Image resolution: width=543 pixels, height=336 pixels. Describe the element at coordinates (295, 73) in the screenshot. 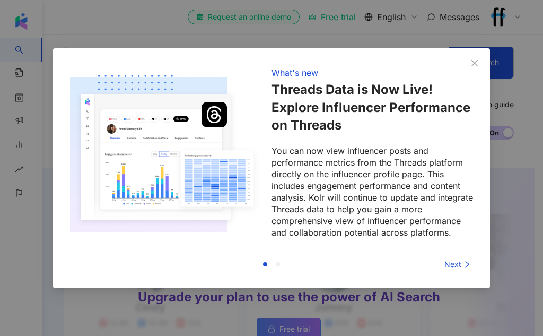

I see `div: What's new` at that location.